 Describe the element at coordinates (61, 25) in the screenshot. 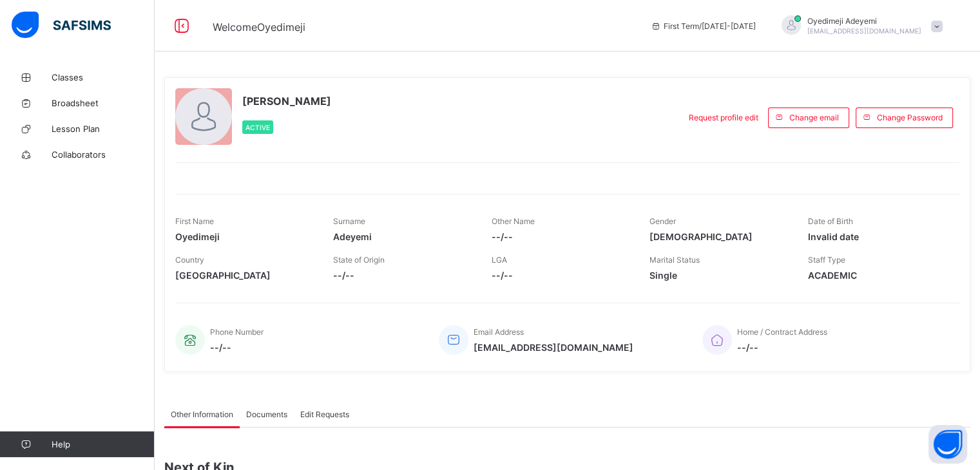

I see `img: safsims` at that location.